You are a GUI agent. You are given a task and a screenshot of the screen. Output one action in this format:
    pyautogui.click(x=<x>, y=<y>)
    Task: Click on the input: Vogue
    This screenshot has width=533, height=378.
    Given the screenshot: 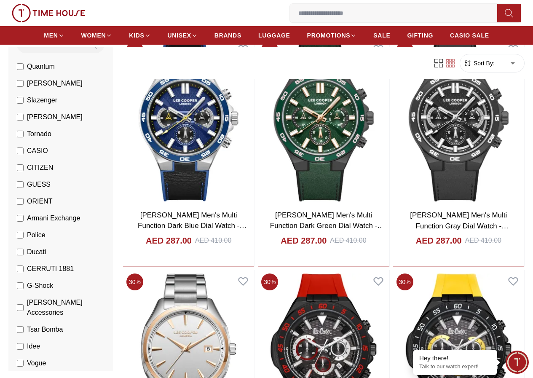 What is the action you would take?
    pyautogui.click(x=20, y=363)
    